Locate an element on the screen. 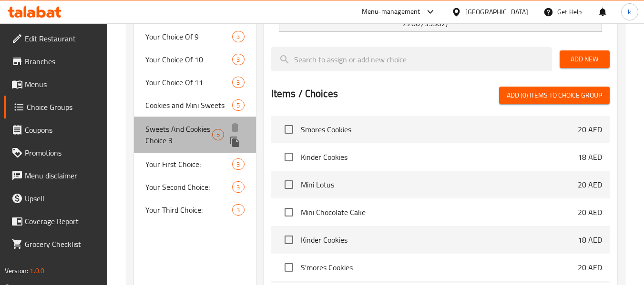  span: Your Choice Of 11 is located at coordinates (189, 82).